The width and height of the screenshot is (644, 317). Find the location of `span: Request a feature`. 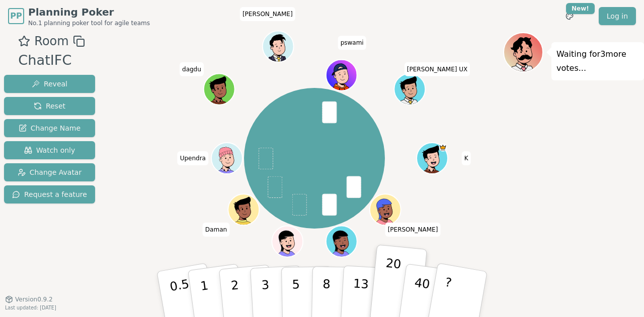

span: Request a feature is located at coordinates (49, 194).